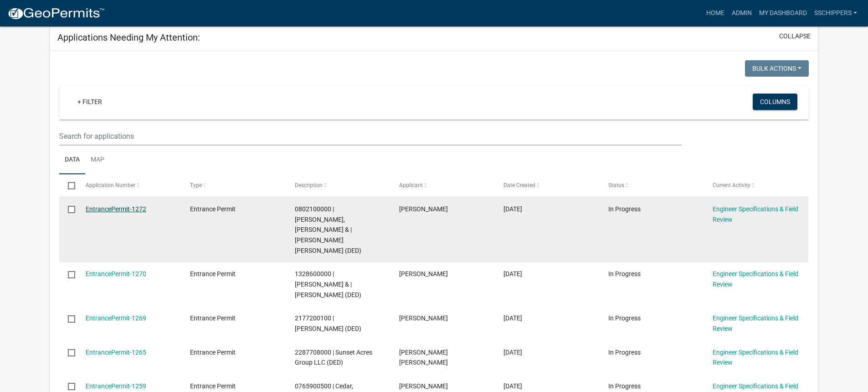  What do you see at coordinates (782, 13) in the screenshot?
I see `a: My Dashboard` at bounding box center [782, 13].